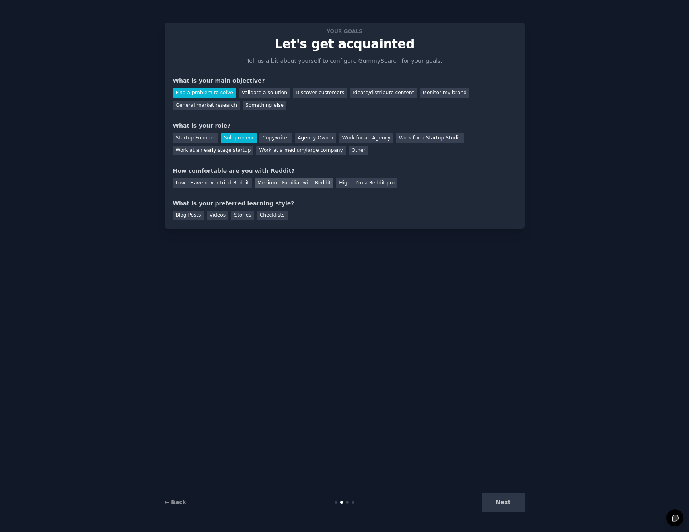 This screenshot has width=689, height=532. Describe the element at coordinates (367, 183) in the screenshot. I see `div: High - I'm a Reddit pro` at that location.